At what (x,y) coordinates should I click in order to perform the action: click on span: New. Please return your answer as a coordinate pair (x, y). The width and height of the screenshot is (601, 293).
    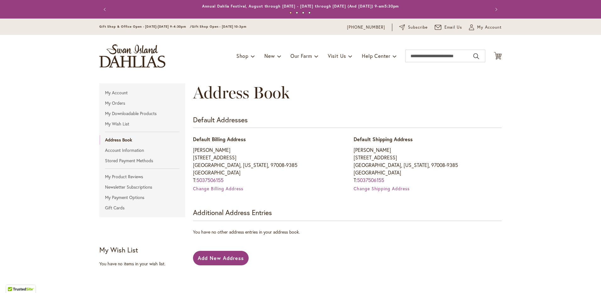
    Looking at the image, I should click on (269, 56).